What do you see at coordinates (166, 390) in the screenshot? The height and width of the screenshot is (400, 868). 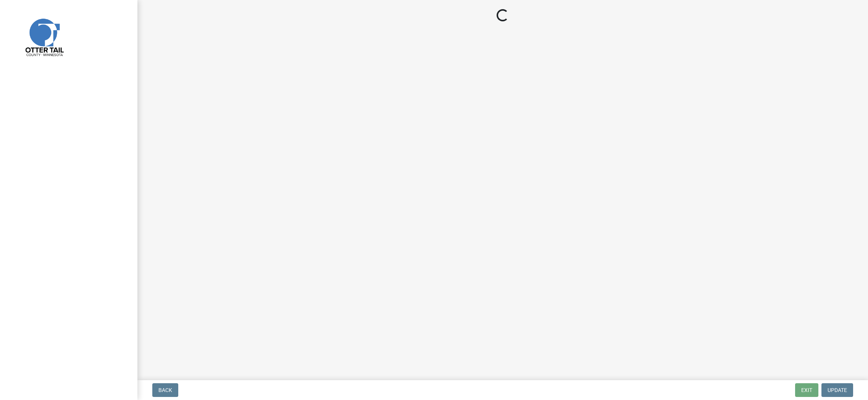 I see `button: Back` at bounding box center [166, 390].